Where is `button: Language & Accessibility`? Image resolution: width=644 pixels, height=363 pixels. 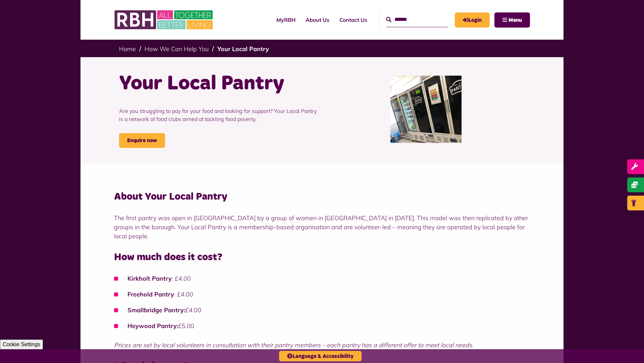
button: Language & Accessibility is located at coordinates (320, 355).